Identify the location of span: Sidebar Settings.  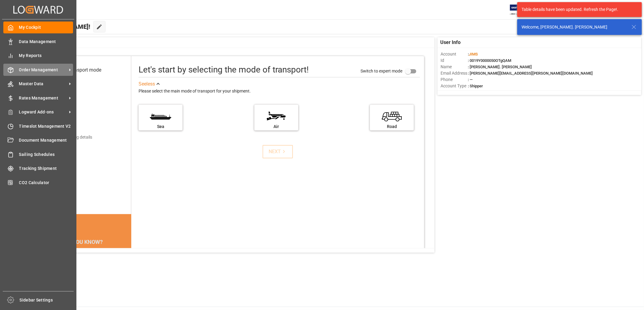
(47, 300).